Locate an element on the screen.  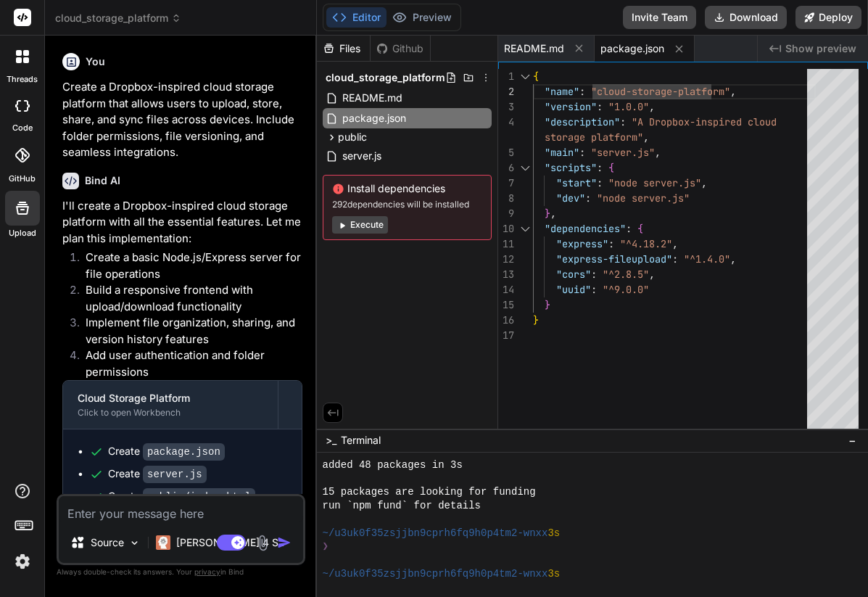
span: Install dependencies is located at coordinates (407, 188).